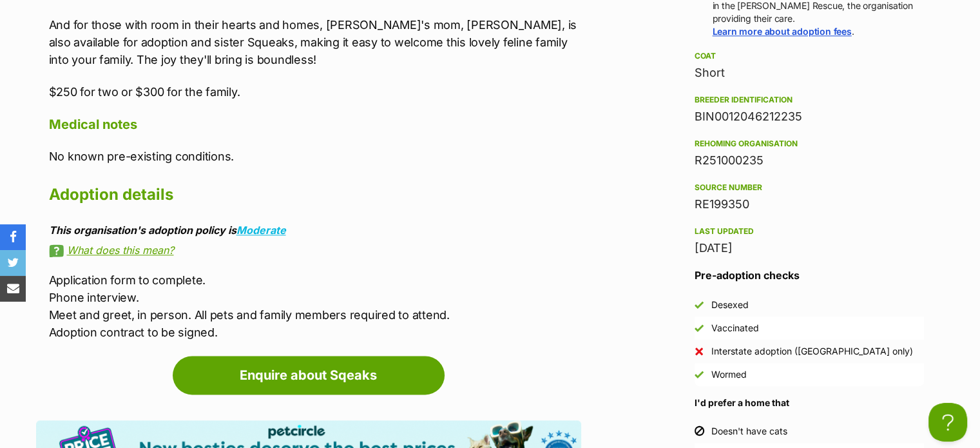 The image size is (980, 448). I want to click on div: R251000235, so click(809, 160).